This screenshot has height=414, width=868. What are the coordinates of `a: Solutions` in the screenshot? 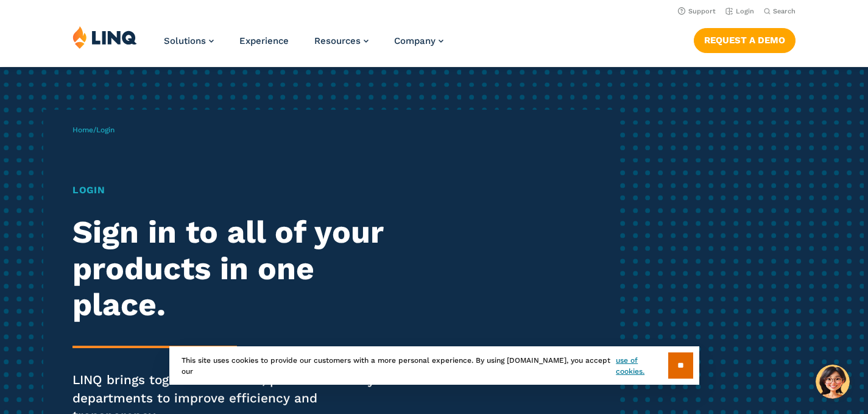 It's located at (189, 41).